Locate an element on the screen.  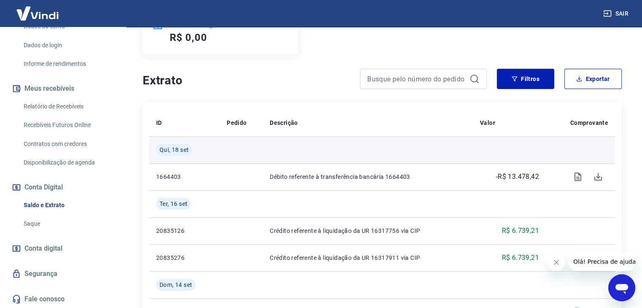
span: Ter, 16 set is located at coordinates (173, 204).